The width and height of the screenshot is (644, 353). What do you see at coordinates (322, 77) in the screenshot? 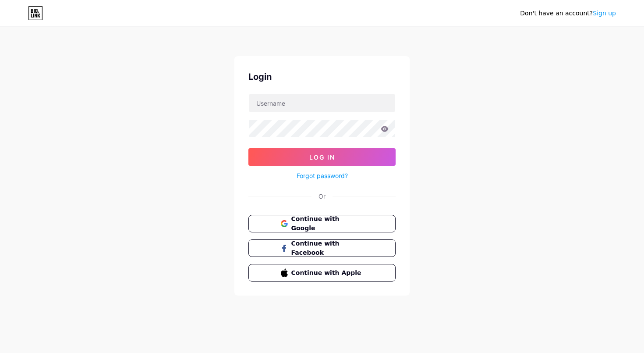
I see `div: Login` at bounding box center [322, 77].